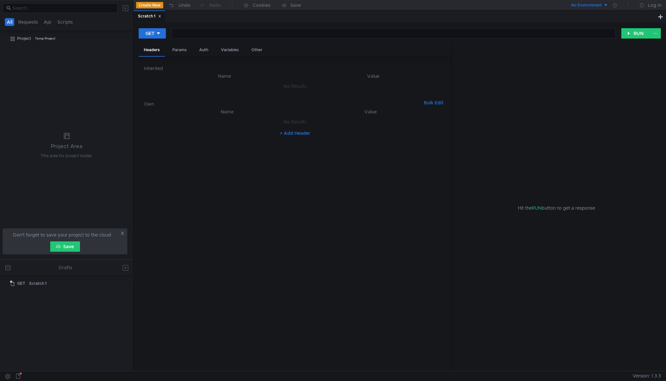 The height and width of the screenshot is (381, 666). Describe the element at coordinates (9, 22) in the screenshot. I see `button: All` at that location.